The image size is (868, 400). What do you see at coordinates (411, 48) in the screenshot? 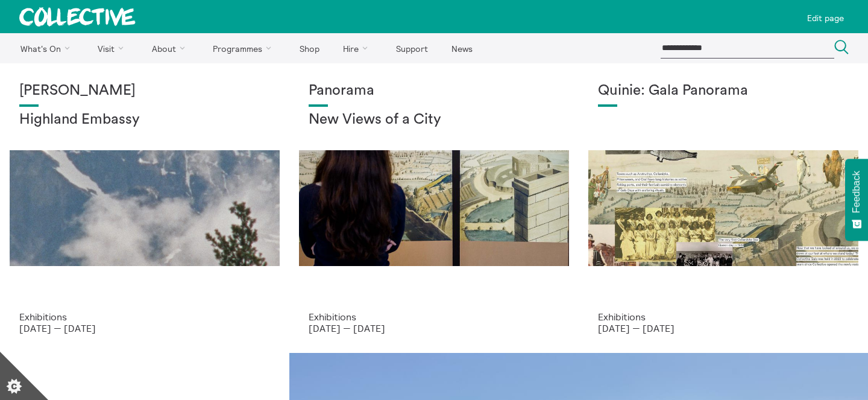
I see `a: Support` at bounding box center [411, 48].